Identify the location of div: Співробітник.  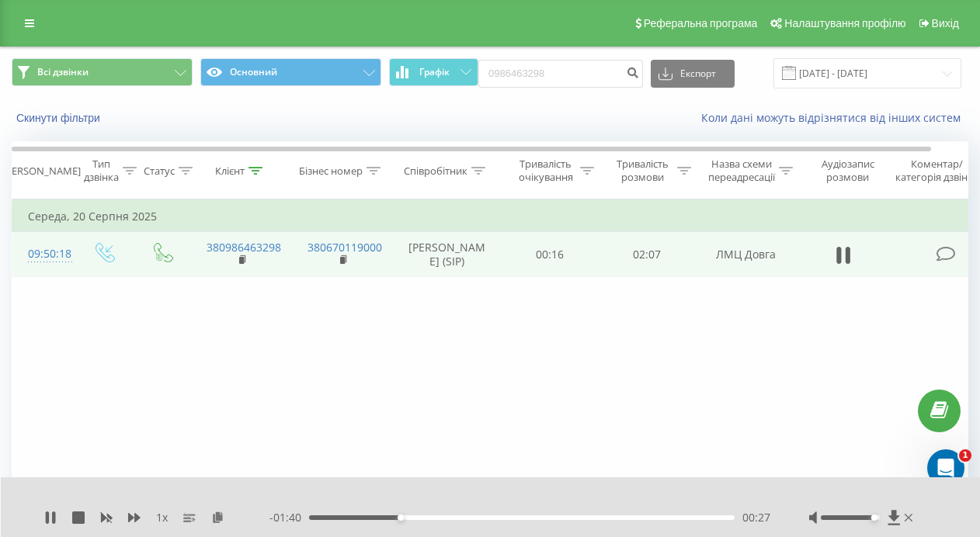
(436, 170).